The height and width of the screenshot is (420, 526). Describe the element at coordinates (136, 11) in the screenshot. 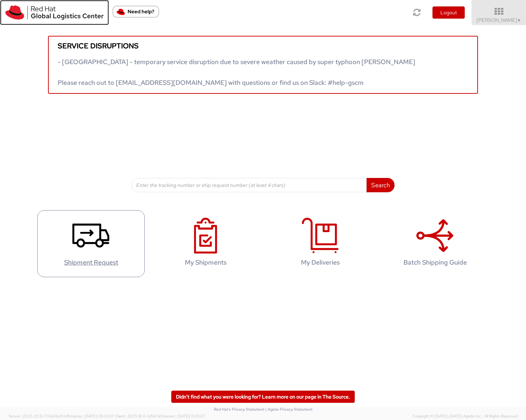

I see `button: Need help?` at that location.